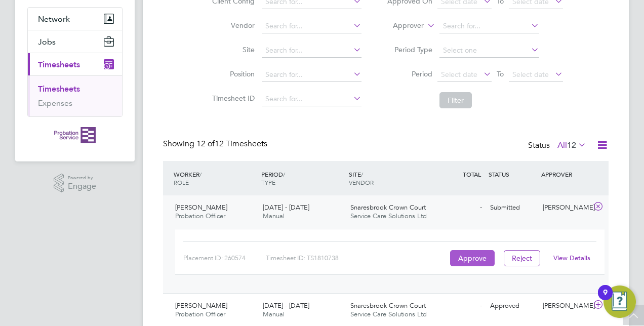  Describe the element at coordinates (522, 258) in the screenshot. I see `button: Reject` at that location.